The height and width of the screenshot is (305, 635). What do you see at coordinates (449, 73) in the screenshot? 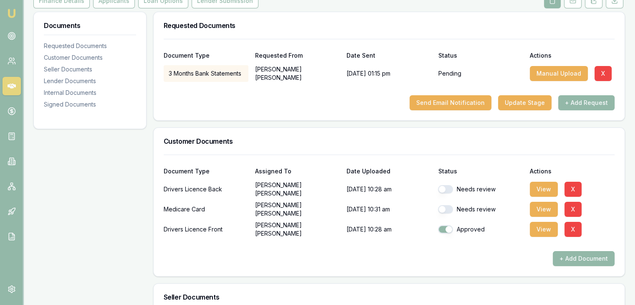
I see `p: Pending` at bounding box center [449, 73].